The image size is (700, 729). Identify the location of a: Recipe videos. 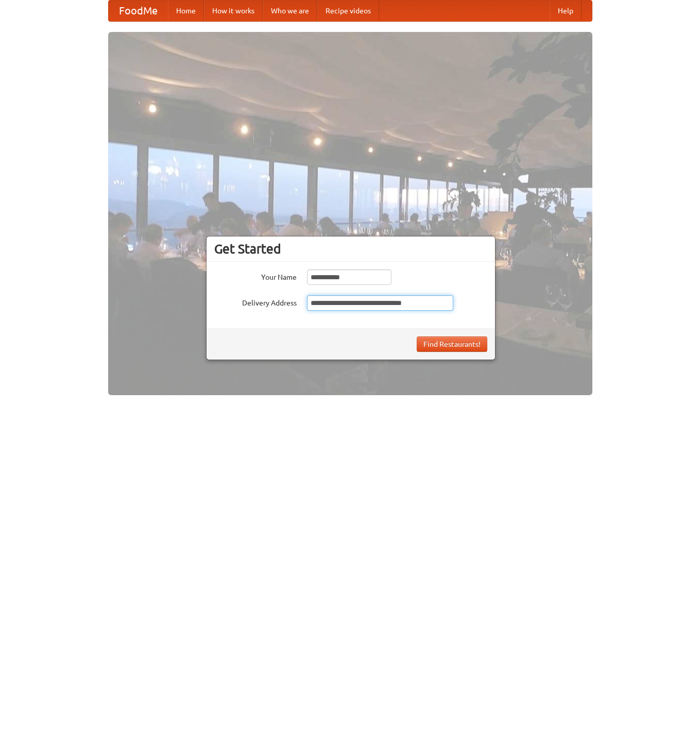
(348, 11).